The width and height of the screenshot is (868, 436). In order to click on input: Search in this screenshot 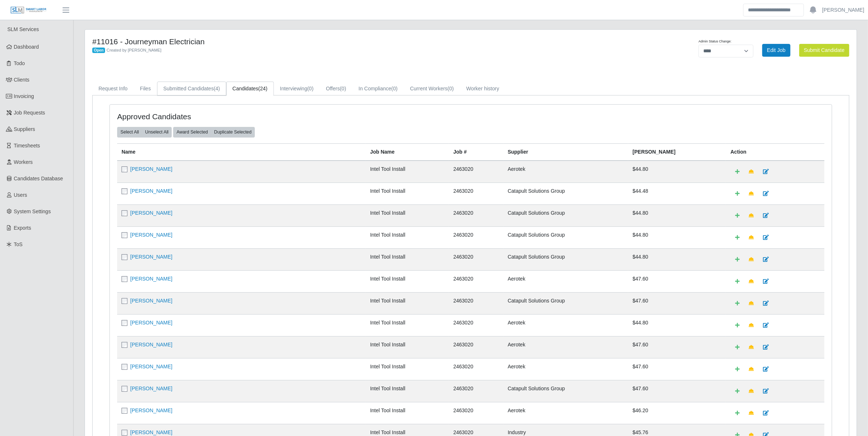, I will do `click(773, 10)`.